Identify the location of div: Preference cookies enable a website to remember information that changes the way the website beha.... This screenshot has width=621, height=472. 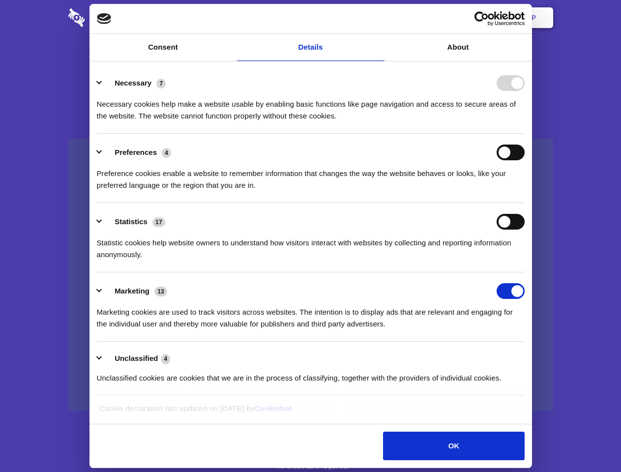
(311, 176).